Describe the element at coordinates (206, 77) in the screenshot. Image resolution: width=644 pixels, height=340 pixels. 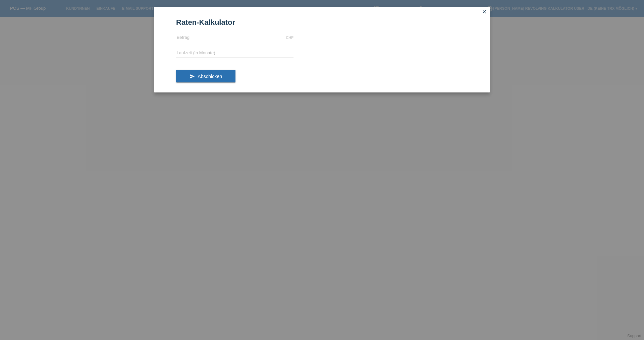
I see `button: send Abschicken` at that location.